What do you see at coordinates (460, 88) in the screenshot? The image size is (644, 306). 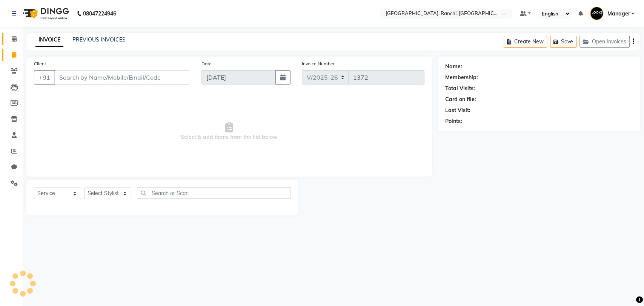 I see `div: Total Visits:` at bounding box center [460, 88].